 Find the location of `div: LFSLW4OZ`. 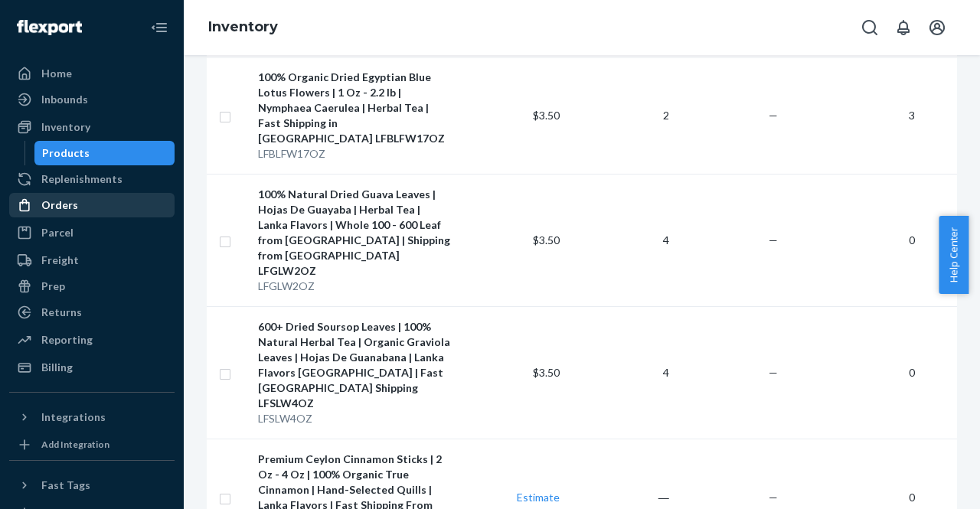

div: LFSLW4OZ is located at coordinates (354, 418).